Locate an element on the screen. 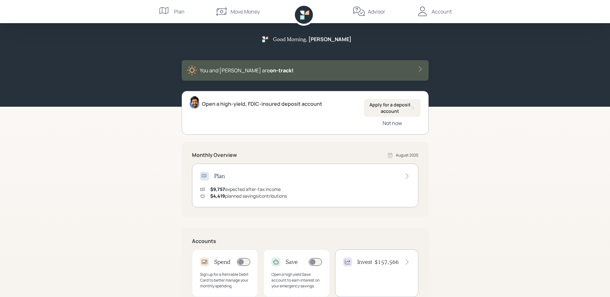  div: August 2025 is located at coordinates (407, 155).